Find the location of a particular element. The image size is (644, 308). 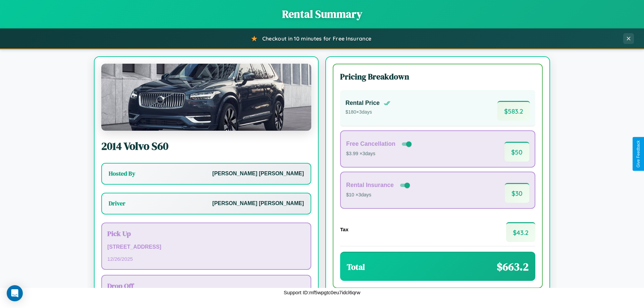

h3: Hosted By is located at coordinates (122, 174).